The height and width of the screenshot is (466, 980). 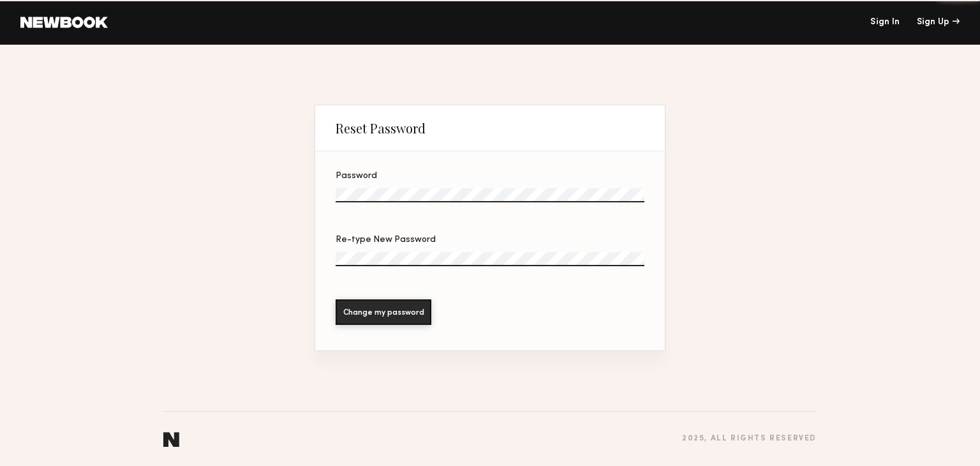 What do you see at coordinates (749, 439) in the screenshot?
I see `div: 2025 , all rights reserved` at bounding box center [749, 439].